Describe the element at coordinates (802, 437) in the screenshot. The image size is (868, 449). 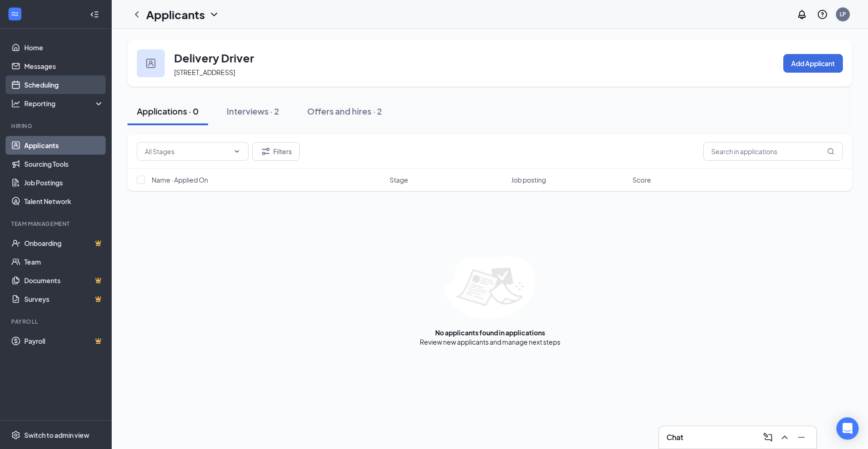
I see `button: Minimize` at that location.